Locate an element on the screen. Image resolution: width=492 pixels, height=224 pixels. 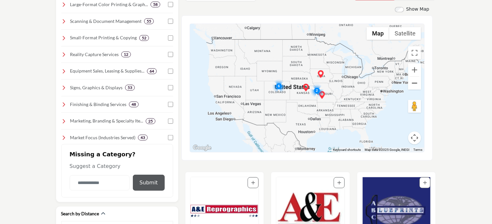
a: Terms (opens in new tab) is located at coordinates (418, 150).